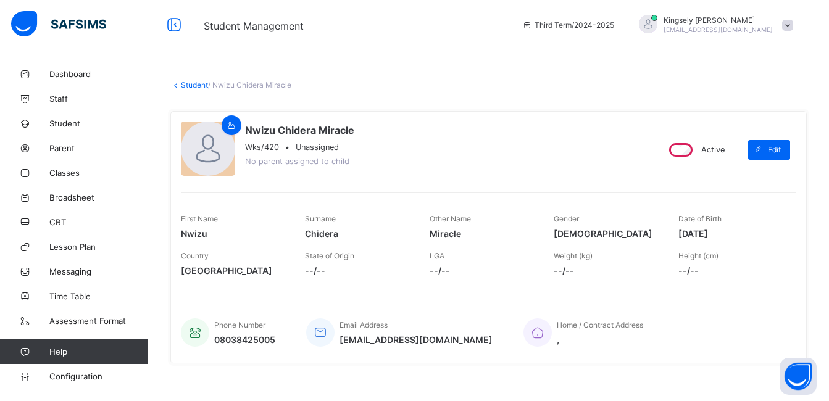  What do you see at coordinates (99, 74) in the screenshot?
I see `span: Dashboard` at bounding box center [99, 74].